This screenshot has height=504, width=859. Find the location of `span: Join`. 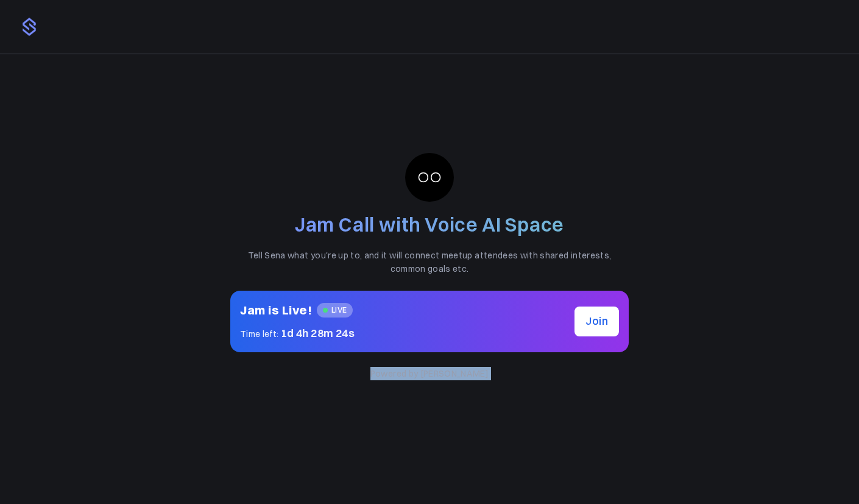

span: Join is located at coordinates (596, 320).